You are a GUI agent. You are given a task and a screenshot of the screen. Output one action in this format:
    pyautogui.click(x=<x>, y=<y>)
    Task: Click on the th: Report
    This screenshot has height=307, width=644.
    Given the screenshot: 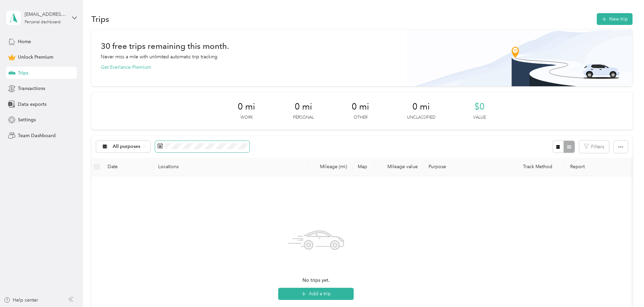 What is the action you would take?
    pyautogui.click(x=595, y=167)
    